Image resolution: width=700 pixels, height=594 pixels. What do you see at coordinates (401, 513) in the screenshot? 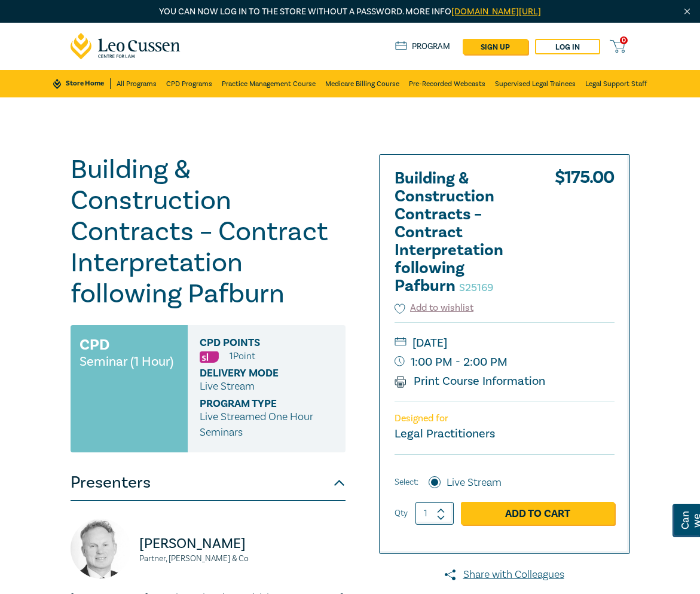
I see `label: Qty` at bounding box center [401, 513].